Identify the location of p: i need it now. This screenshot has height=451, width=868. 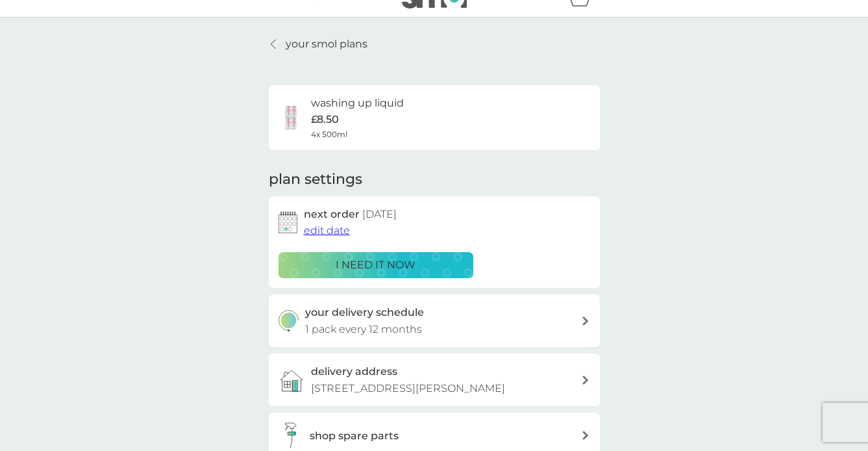
(375, 265).